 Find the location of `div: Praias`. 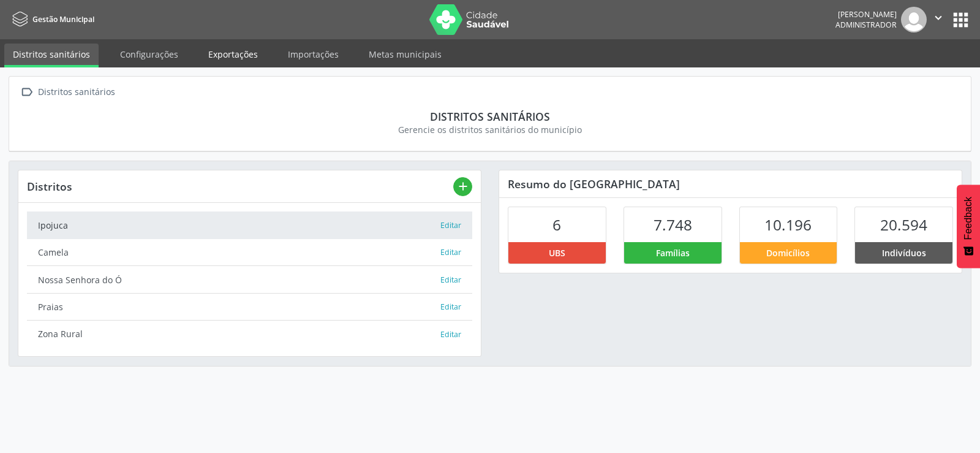

div: Praias is located at coordinates (239, 306).